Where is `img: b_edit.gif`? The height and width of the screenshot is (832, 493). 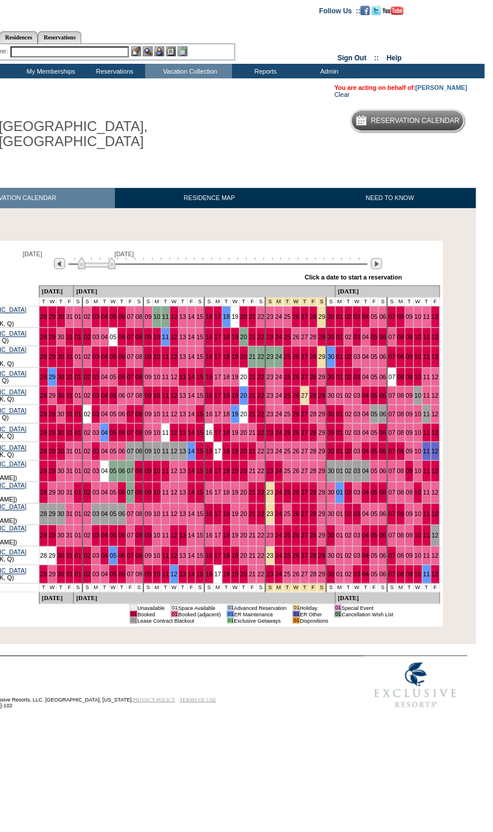 img: b_edit.gif is located at coordinates (136, 51).